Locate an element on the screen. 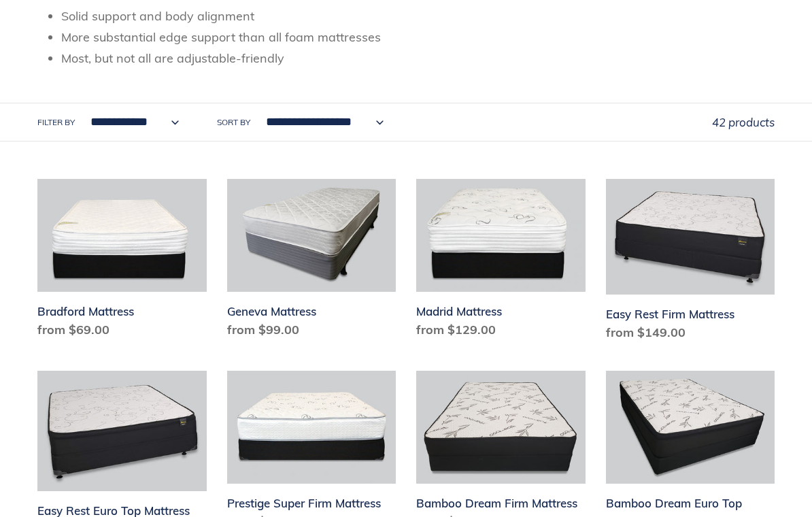 The width and height of the screenshot is (812, 517). li: More substantial edge support than all foam mattresses is located at coordinates (417, 37).